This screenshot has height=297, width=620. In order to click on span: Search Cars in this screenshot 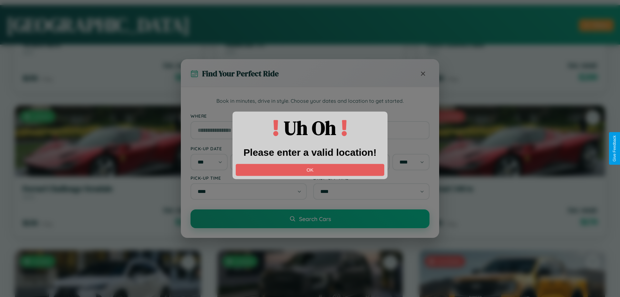, I will do `click(315, 219)`.